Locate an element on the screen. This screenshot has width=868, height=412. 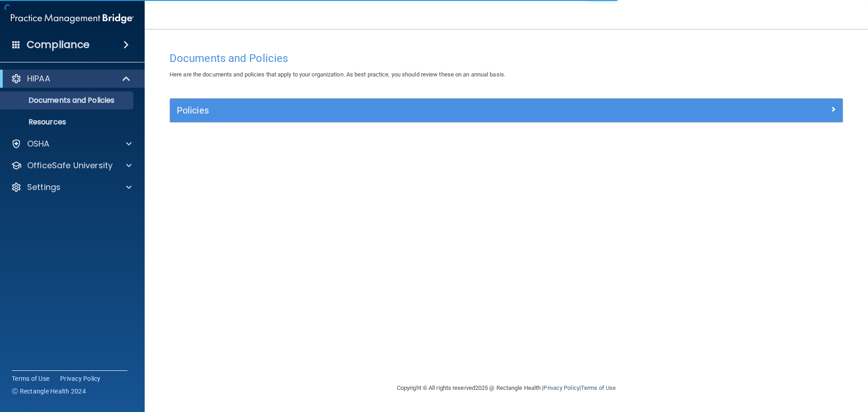
p: Resources is located at coordinates (68, 122).